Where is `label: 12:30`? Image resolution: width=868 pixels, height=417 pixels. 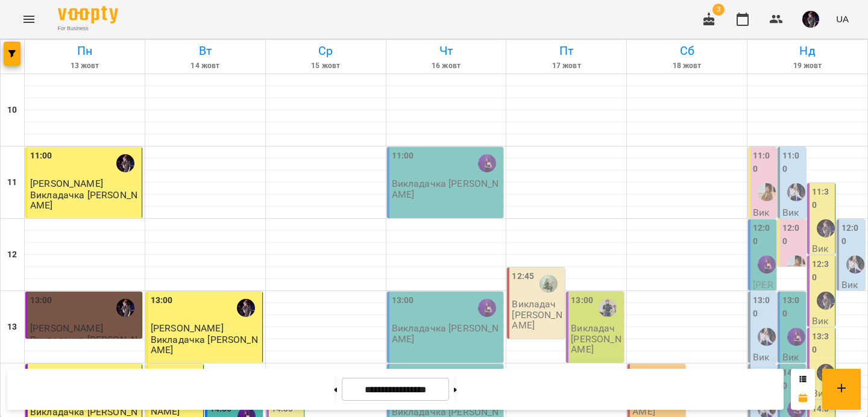 label: 12:30 is located at coordinates (822, 271).